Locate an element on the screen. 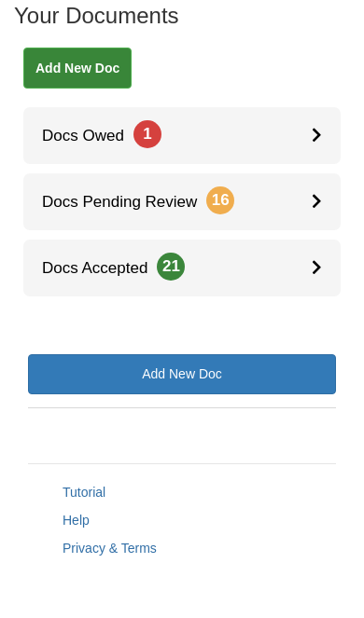  span: 1 is located at coordinates (147, 135).